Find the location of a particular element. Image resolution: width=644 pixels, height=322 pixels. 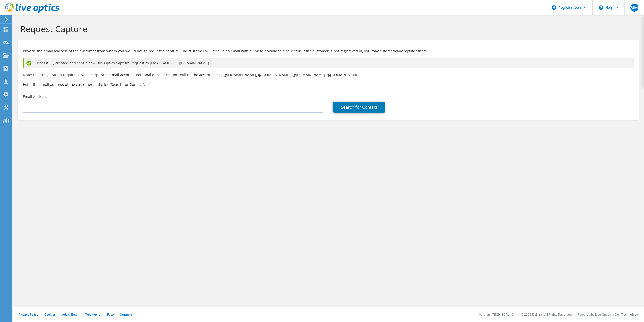

a: EULA is located at coordinates (110, 314).